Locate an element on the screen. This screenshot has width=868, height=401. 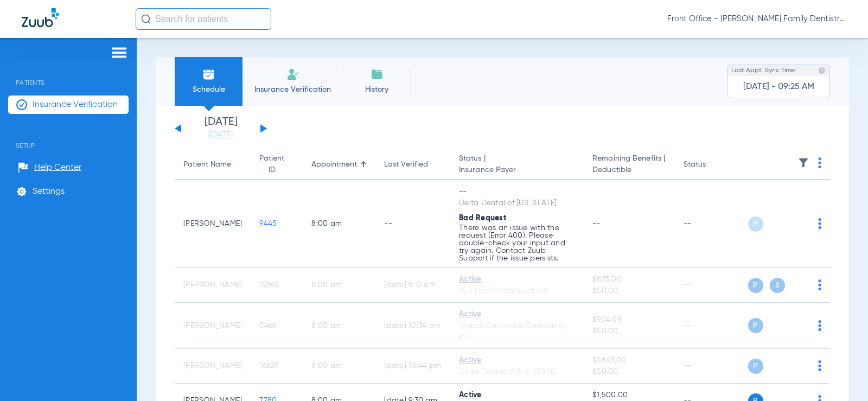
span: $1,843.00 is located at coordinates (628, 360).